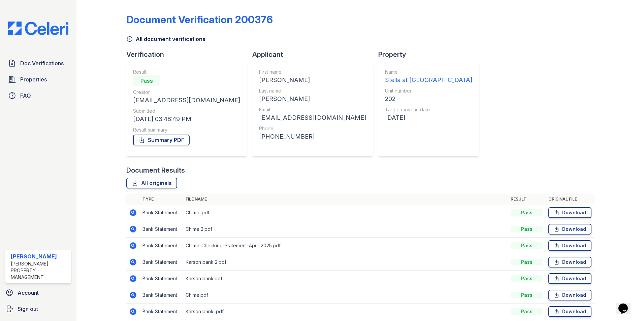 The width and height of the screenshot is (644, 321). What do you see at coordinates (38, 309) in the screenshot?
I see `a: Sign out` at bounding box center [38, 309].